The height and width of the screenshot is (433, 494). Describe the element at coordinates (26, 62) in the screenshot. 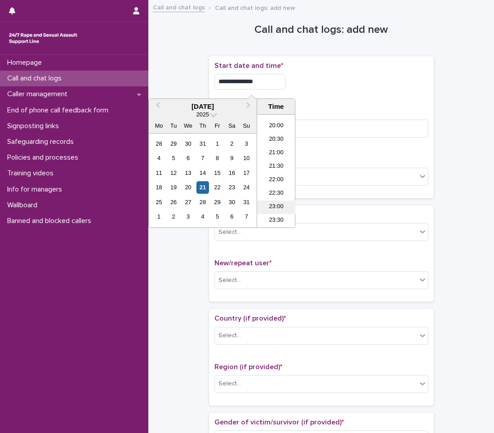

I see `p: Homepage` at that location.